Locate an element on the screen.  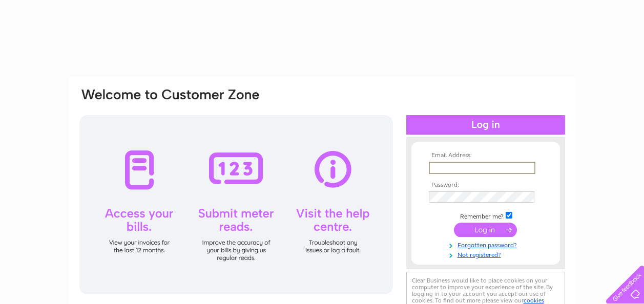
th: Email Address: is located at coordinates (486, 156).